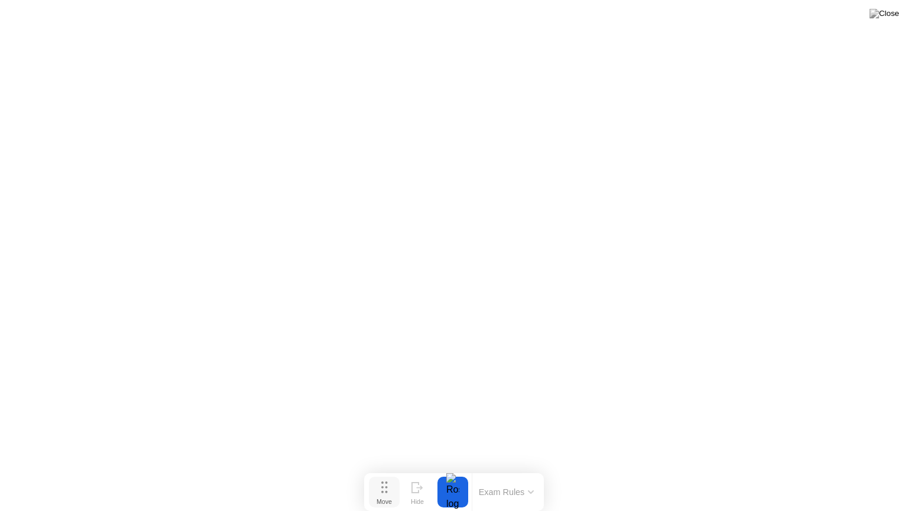 Image resolution: width=908 pixels, height=511 pixels. I want to click on div: Hide, so click(417, 501).